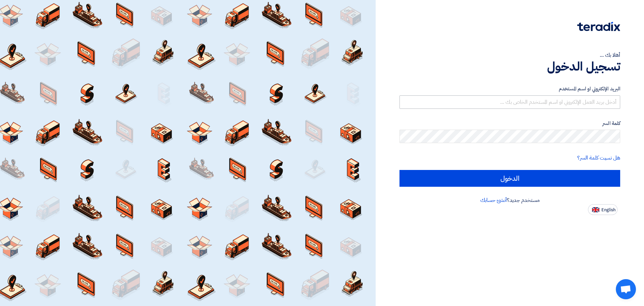 This screenshot has width=644, height=306. I want to click on label: كلمة السر, so click(510, 123).